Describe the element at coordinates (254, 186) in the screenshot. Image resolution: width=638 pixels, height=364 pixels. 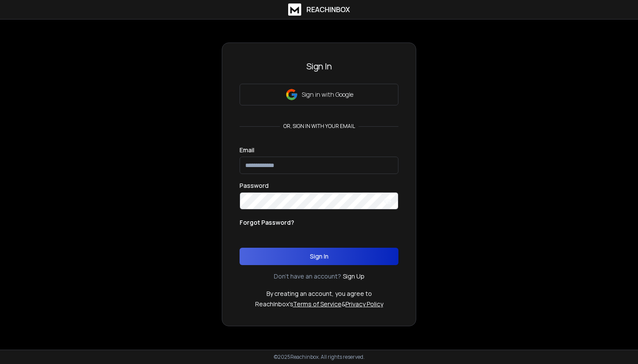
I see `label: Password` at that location.